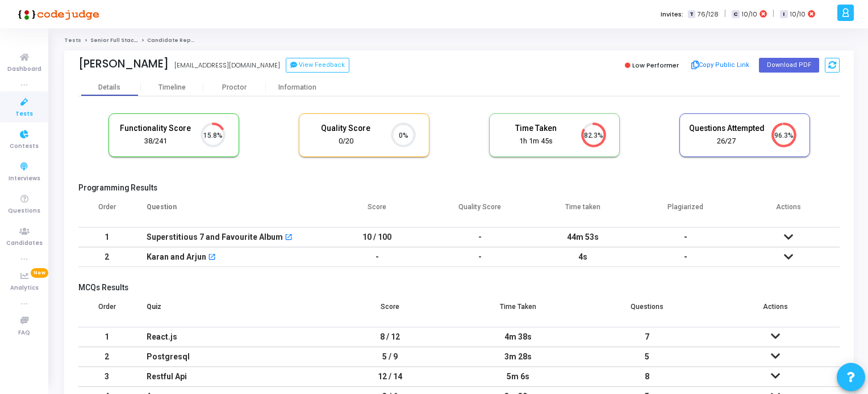 The image size is (868, 394). Describe the element at coordinates (727, 141) in the screenshot. I see `div: 26/27` at that location.